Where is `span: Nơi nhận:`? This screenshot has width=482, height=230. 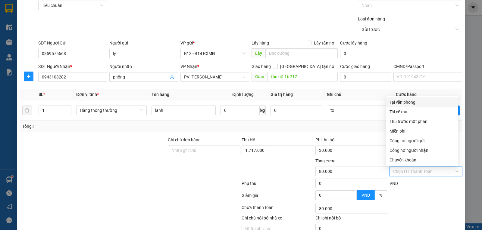
span: Nơi nhận: is located at coordinates (51, 46).